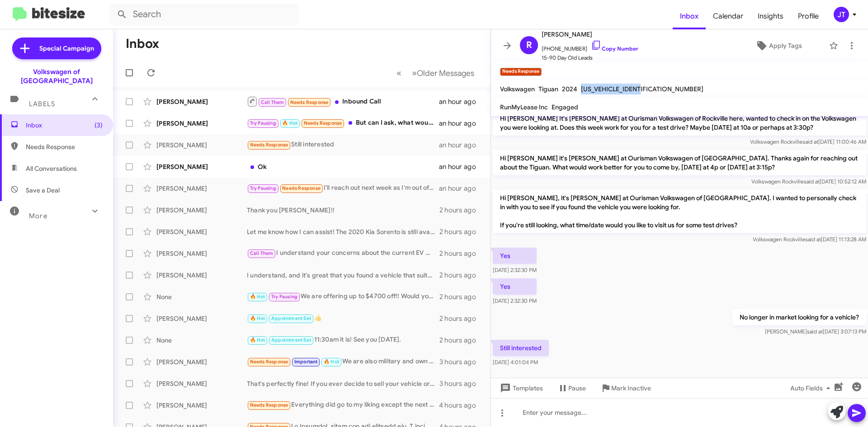 Image resolution: width=868 pixels, height=427 pixels. I want to click on nav: Page navigation example, so click(435, 73).